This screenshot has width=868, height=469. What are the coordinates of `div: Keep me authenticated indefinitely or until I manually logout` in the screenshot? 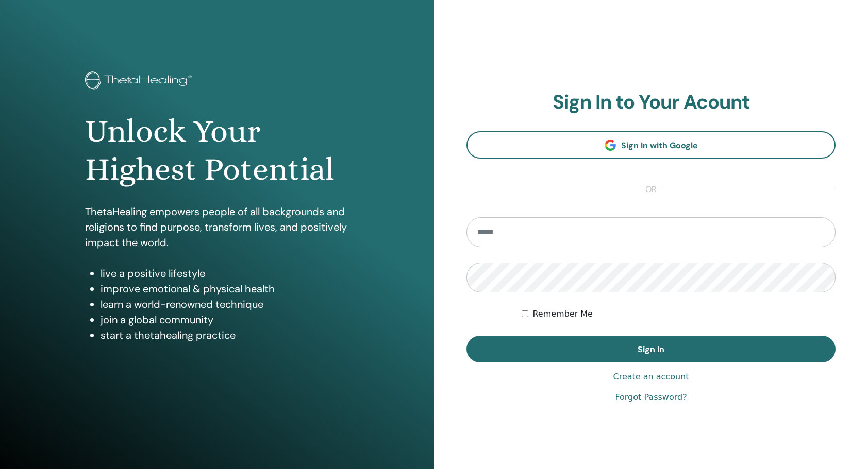 It's located at (678, 315).